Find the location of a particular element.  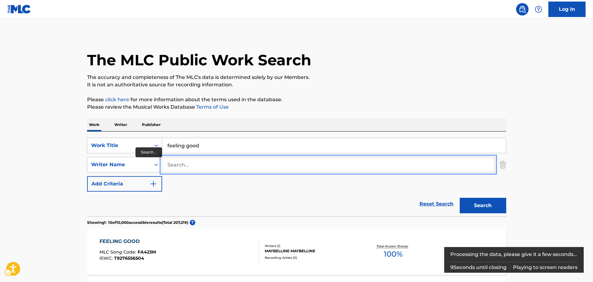

span: MLC Song Code : is located at coordinates (118, 252).